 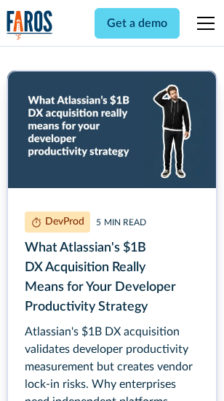 I want to click on a: Get a demo, so click(x=137, y=23).